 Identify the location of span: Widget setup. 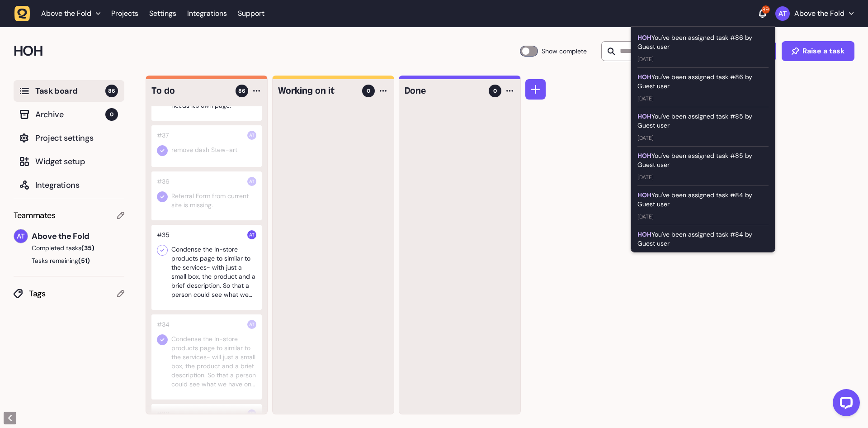
(76, 161).